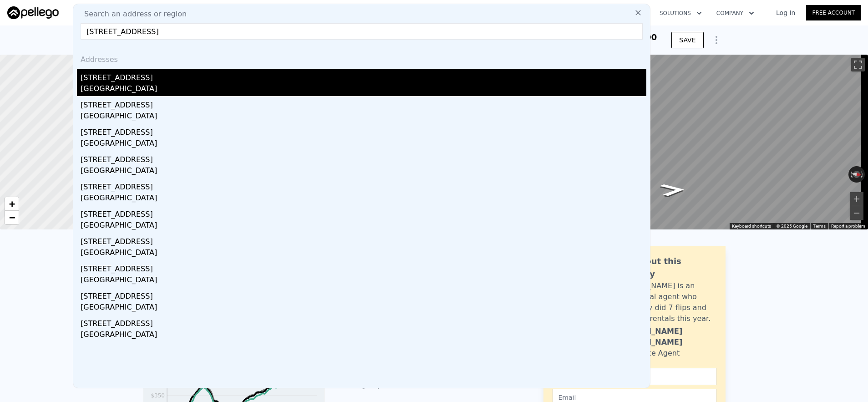 The width and height of the screenshot is (868, 402). Describe the element at coordinates (735, 13) in the screenshot. I see `button: Company` at that location.